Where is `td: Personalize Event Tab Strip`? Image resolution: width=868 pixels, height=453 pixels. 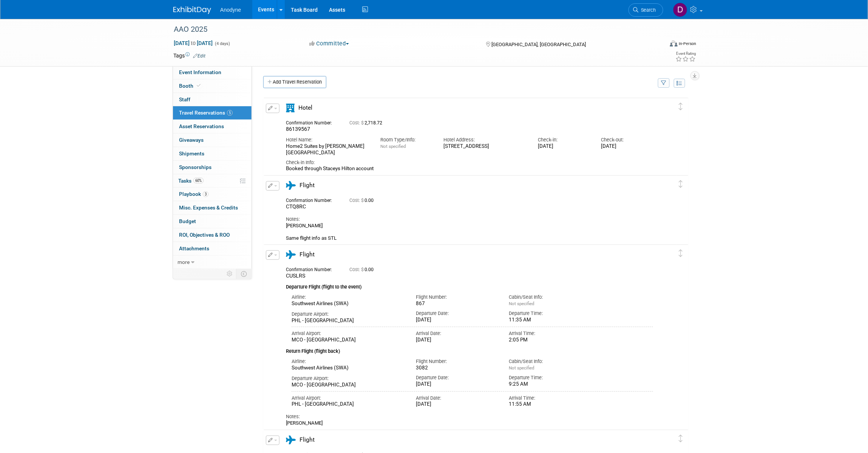
td: Personalize Event Tab Strip is located at coordinates (230, 274).